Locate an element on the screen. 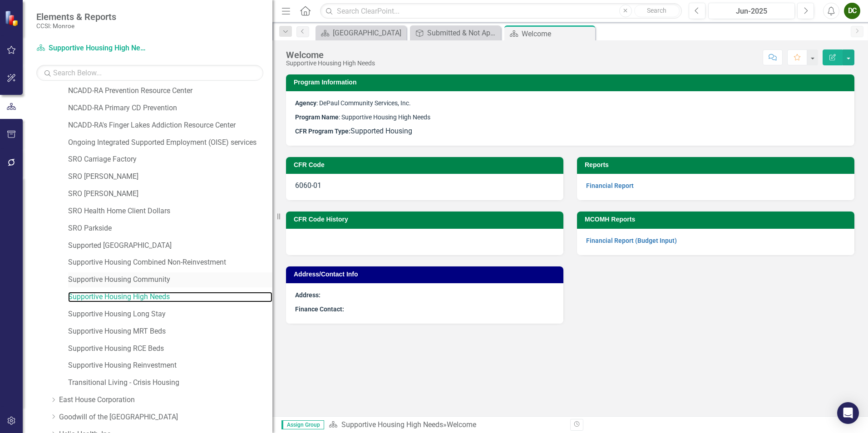  a: Supportive Housing Reinvestment is located at coordinates (170, 365).